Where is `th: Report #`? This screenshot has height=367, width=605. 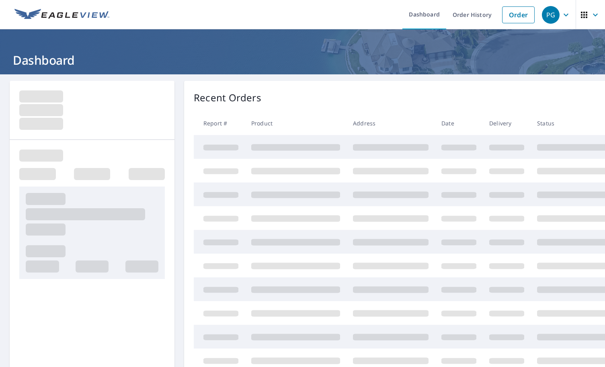 th: Report # is located at coordinates (219, 123).